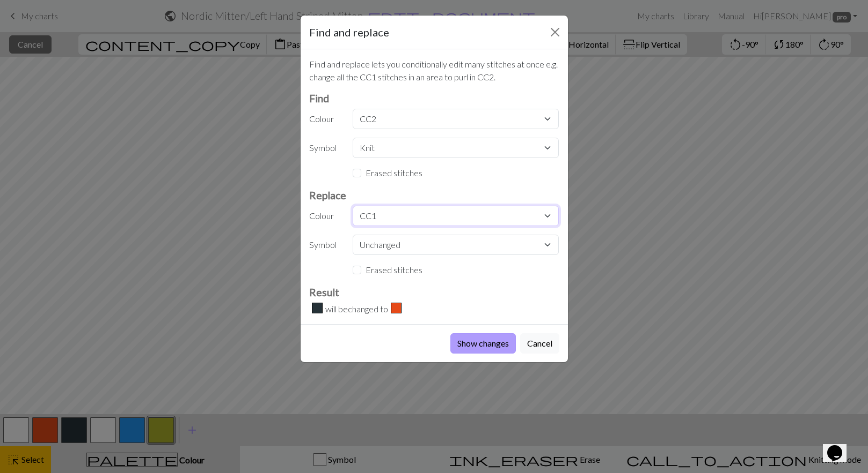 The width and height of the screenshot is (868, 473). What do you see at coordinates (434, 99) in the screenshot?
I see `h3: Find` at bounding box center [434, 99].